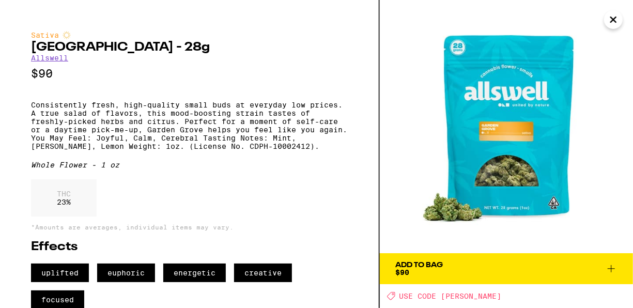  What do you see at coordinates (506, 269) in the screenshot?
I see `button: Add To Bag$90` at bounding box center [506, 269].